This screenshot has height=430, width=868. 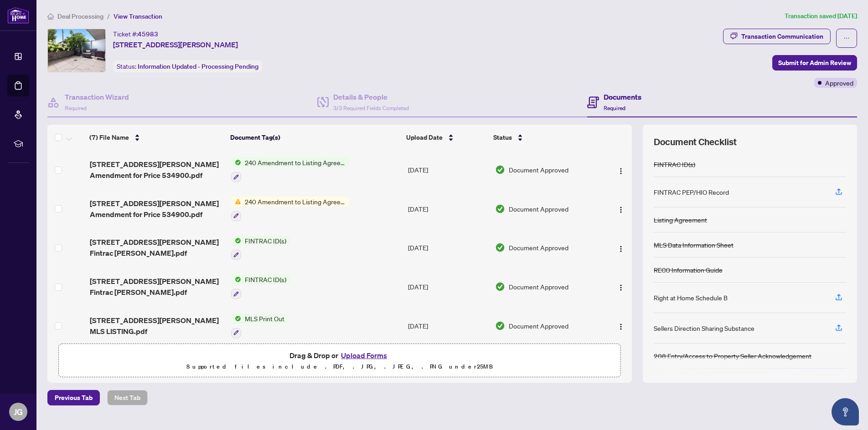 What do you see at coordinates (839, 83) in the screenshot?
I see `span: Approved` at bounding box center [839, 83].